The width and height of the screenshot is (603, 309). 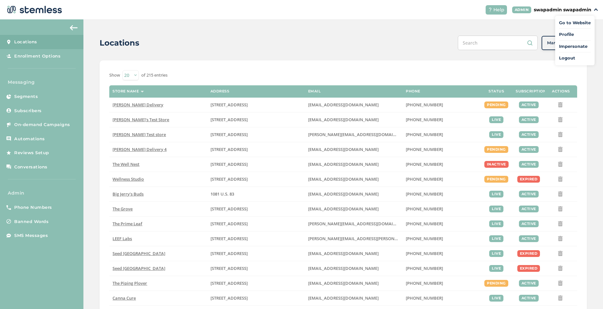 What do you see at coordinates (564, 43) in the screenshot?
I see `button: Manage Groups` at bounding box center [564, 43].